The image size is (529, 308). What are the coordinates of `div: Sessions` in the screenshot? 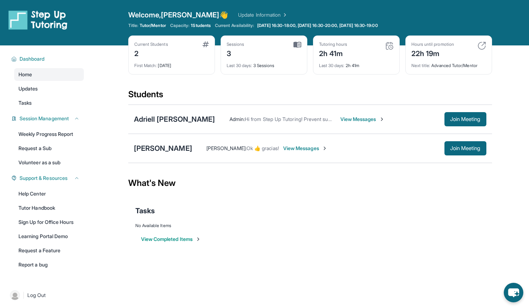 It's located at (236, 44).